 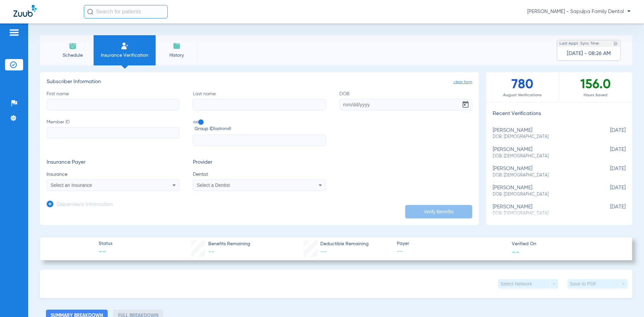 I want to click on h3: Provider, so click(x=259, y=163).